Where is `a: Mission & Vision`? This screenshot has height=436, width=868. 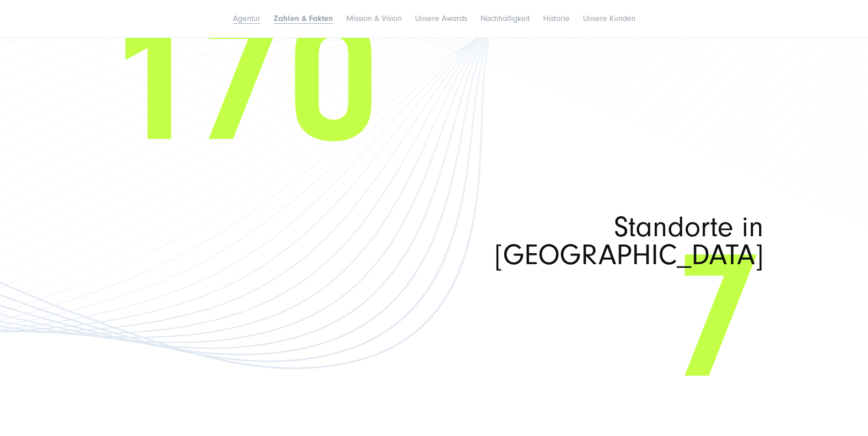
a: Mission & Vision is located at coordinates (374, 18).